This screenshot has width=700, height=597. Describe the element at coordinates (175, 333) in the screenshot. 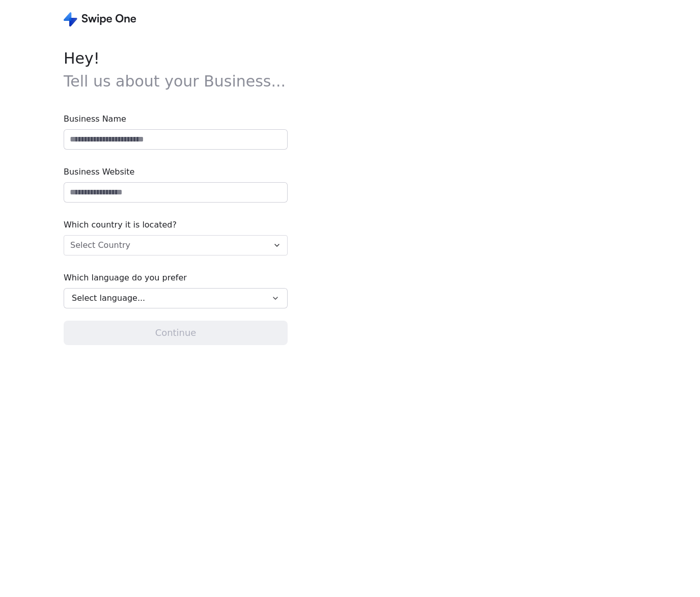

I see `button: Continue` at that location.